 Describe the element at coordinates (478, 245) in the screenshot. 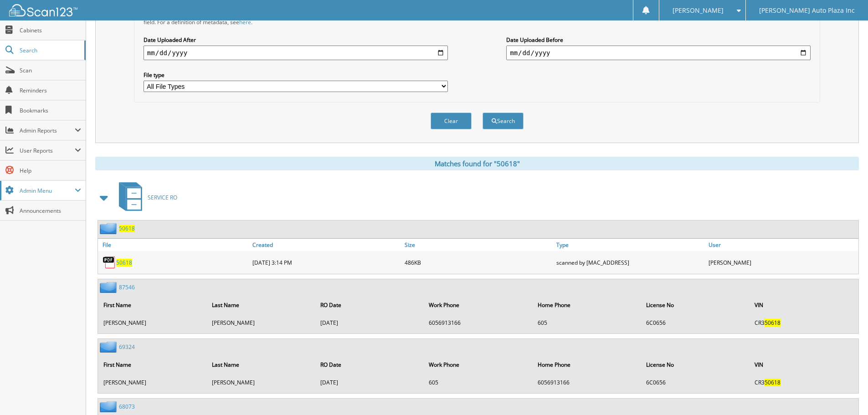

I see `a: Size` at that location.